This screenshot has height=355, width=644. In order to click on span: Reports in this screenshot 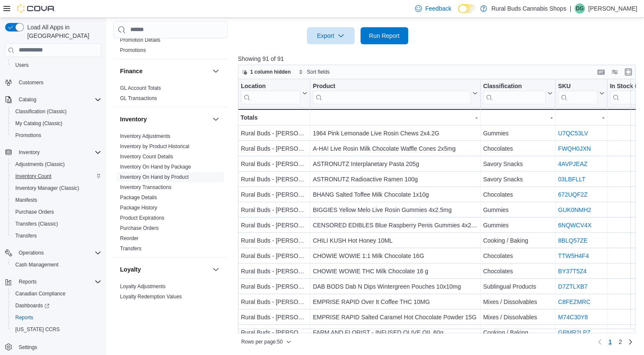, I will do `click(24, 318)`.